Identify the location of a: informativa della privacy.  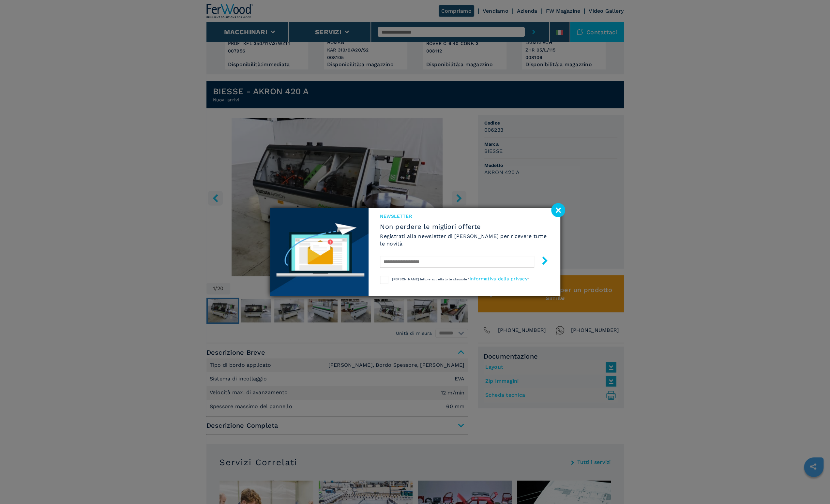
(498, 279).